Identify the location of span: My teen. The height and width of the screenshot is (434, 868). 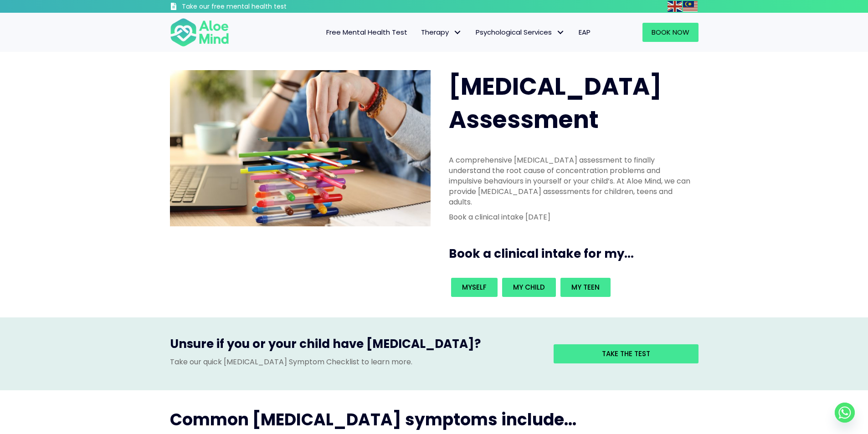
(586, 287).